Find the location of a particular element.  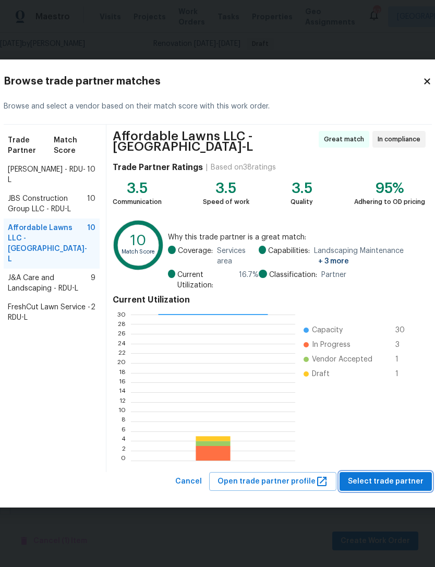

span: 2 is located at coordinates (93, 313).